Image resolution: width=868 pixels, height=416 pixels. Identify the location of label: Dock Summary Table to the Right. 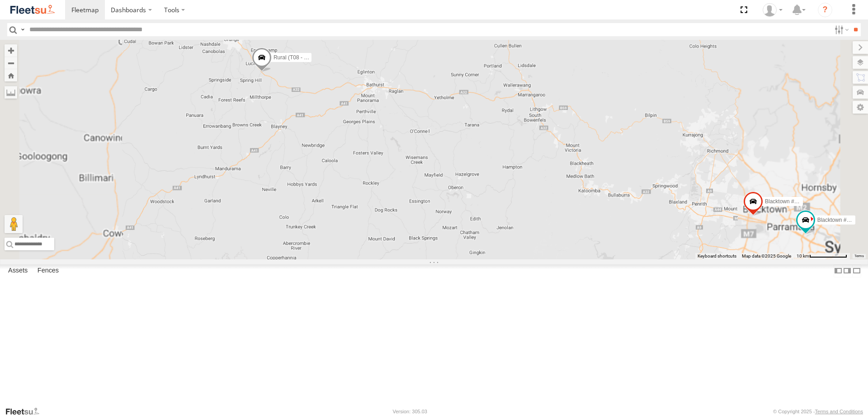
(847, 271).